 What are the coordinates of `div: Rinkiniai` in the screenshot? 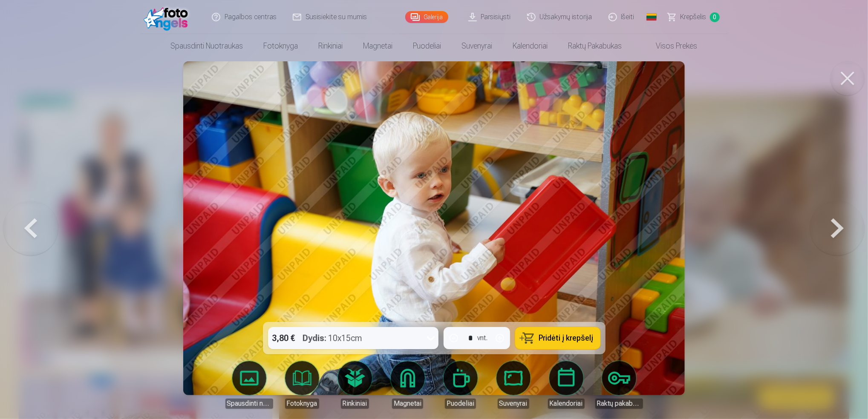 It's located at (355, 404).